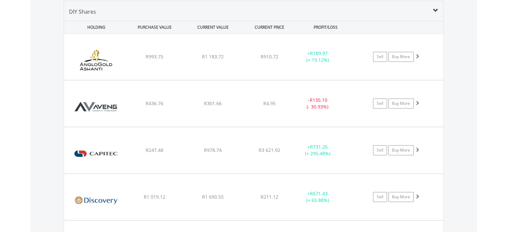 Image resolution: width=507 pixels, height=232 pixels. Describe the element at coordinates (326, 27) in the screenshot. I see `div: PROFIT/LOSS` at that location.